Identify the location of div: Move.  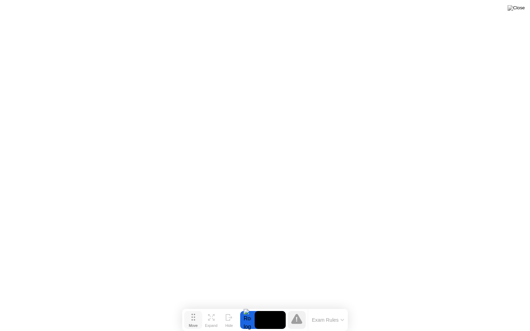
(193, 326).